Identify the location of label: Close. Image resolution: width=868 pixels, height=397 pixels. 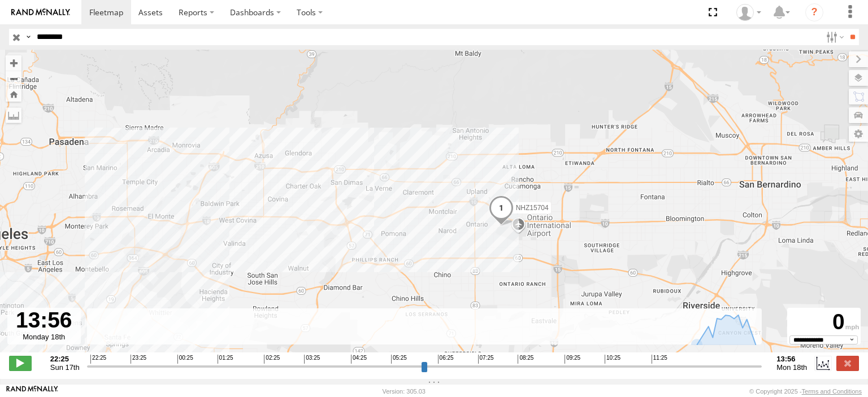
(848, 363).